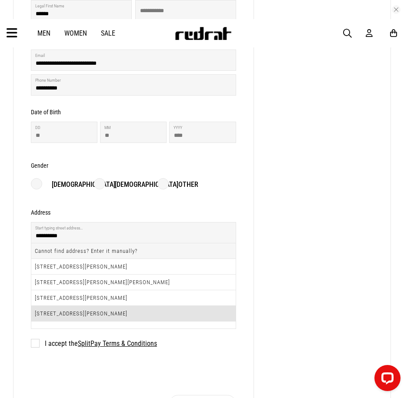 The image size is (404, 398). Describe the element at coordinates (133, 251) in the screenshot. I see `li: Cannot find address? Enter it manually?` at that location.